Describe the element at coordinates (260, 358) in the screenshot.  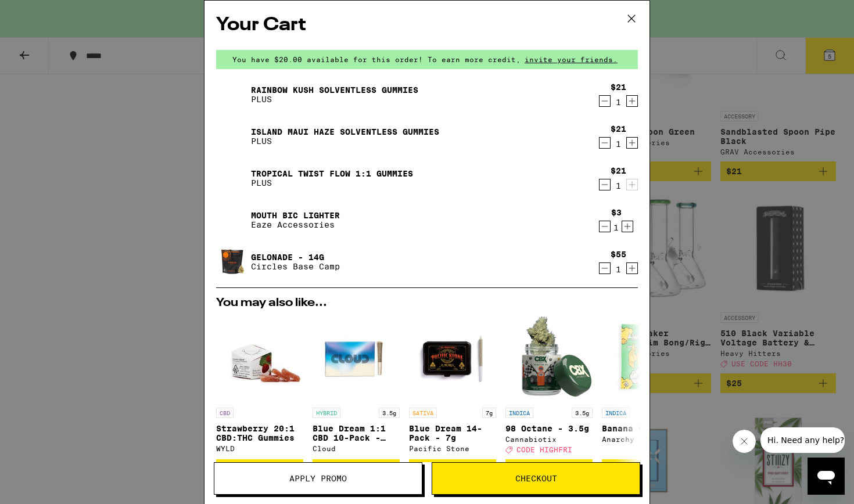
I see `img: WYLD - Strawberry 20:1 CBD:THC Gummies` at that location.